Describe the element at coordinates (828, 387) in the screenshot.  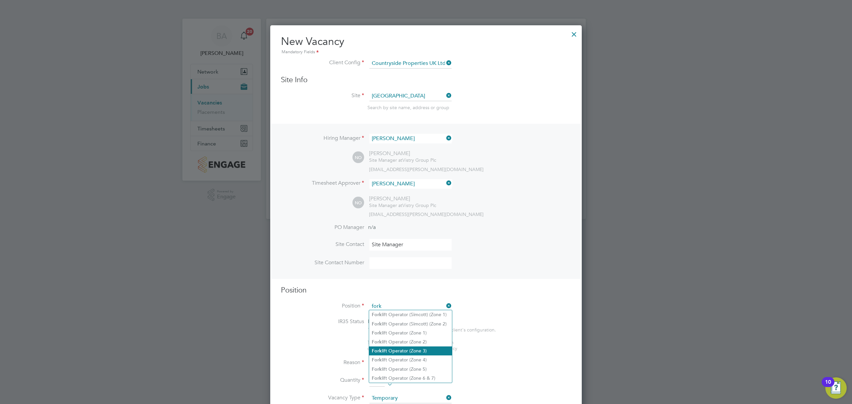
I see `div: 10` at that location.